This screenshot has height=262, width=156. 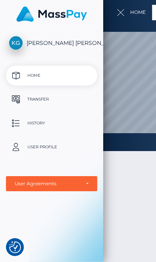 What do you see at coordinates (52, 184) in the screenshot?
I see `button: User Agreements` at bounding box center [52, 184].